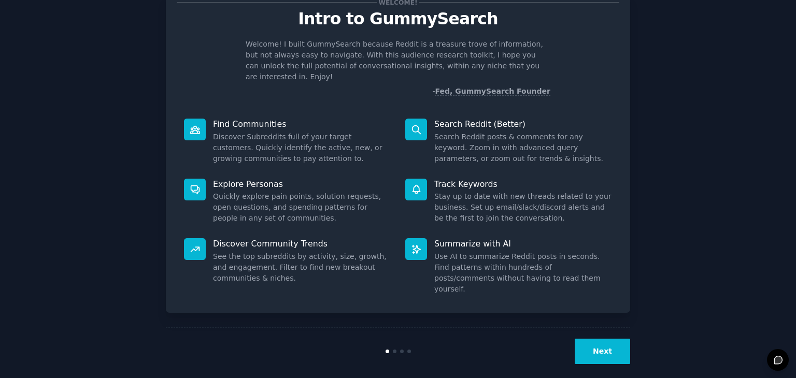  What do you see at coordinates (302, 124) in the screenshot?
I see `p: Find Communities` at bounding box center [302, 124].